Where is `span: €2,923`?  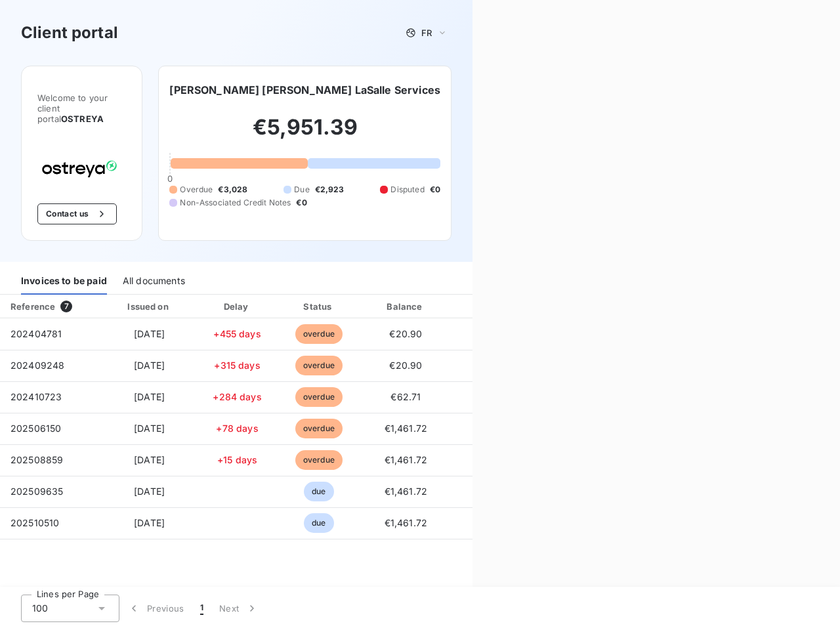
span: €2,923 is located at coordinates (329, 190).